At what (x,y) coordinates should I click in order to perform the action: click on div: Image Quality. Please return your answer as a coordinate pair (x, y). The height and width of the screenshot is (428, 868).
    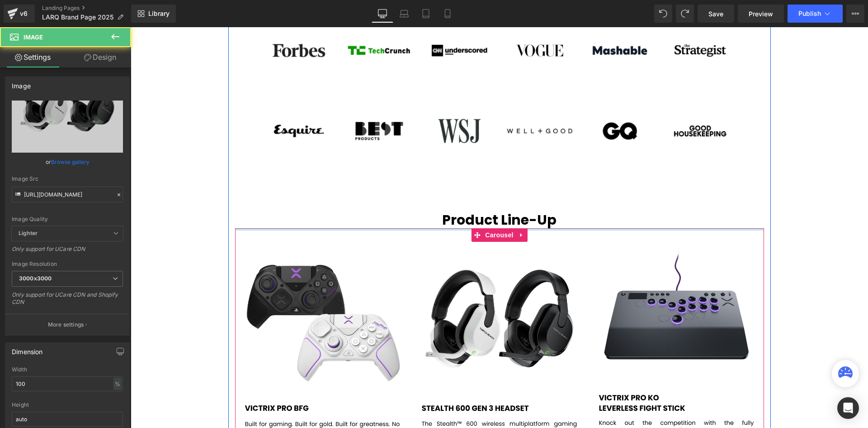
    Looking at the image, I should click on (67, 219).